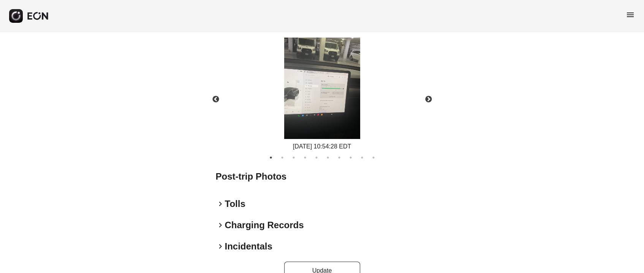 The image size is (644, 273). Describe the element at coordinates (235, 204) in the screenshot. I see `h2: Tolls` at that location.